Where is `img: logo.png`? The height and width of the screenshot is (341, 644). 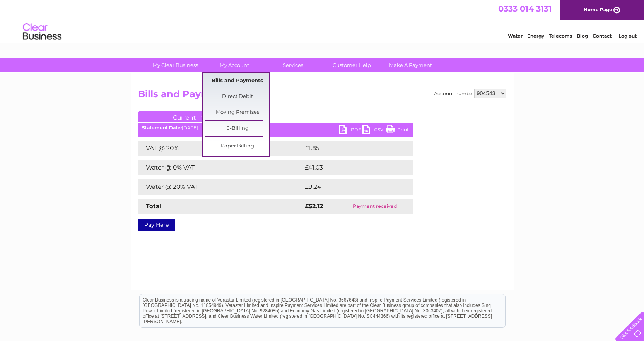 img: logo.png is located at coordinates (42, 32).